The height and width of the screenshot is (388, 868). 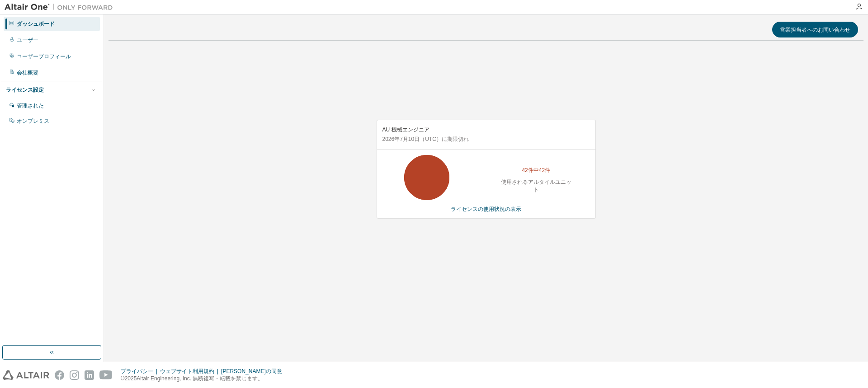 I want to click on font: オンプレミス, so click(x=33, y=121).